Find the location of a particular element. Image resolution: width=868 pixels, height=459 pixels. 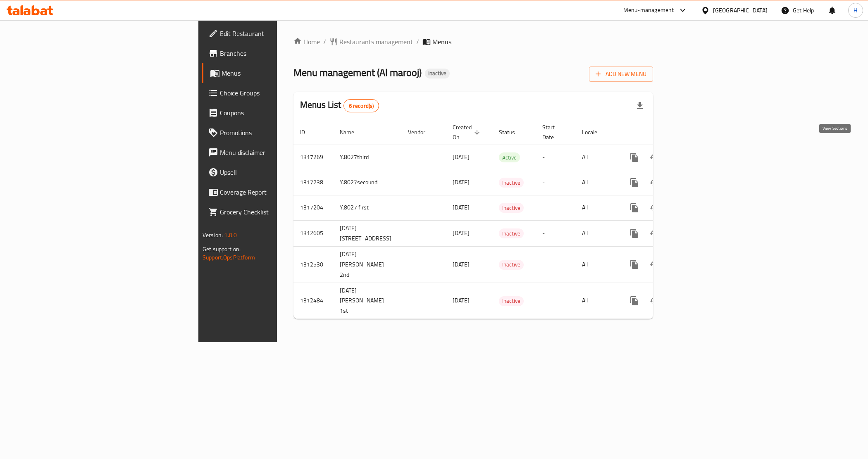

h2: Menus List is located at coordinates (340, 105).